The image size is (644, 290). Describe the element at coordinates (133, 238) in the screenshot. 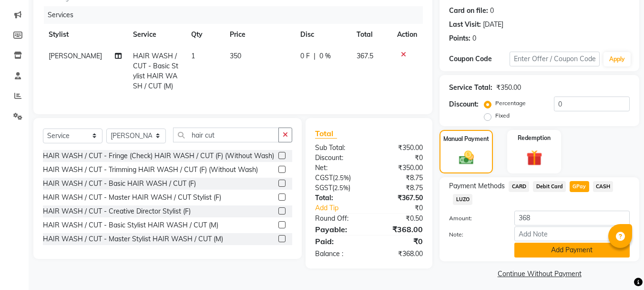

I see `div: HAIR WASH / CUT - Master Stylist HAIR WASH / CUT (M)` at that location.